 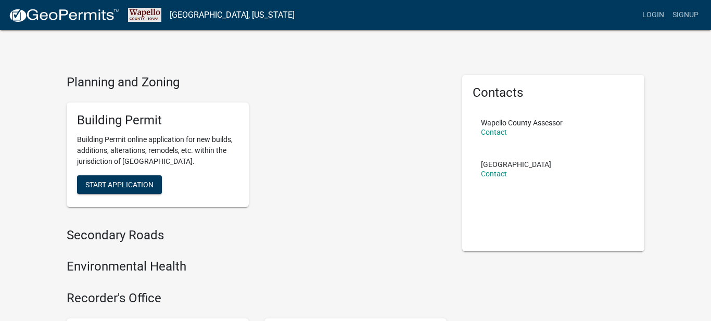 What do you see at coordinates (119, 185) in the screenshot?
I see `button: Start Application` at bounding box center [119, 185].